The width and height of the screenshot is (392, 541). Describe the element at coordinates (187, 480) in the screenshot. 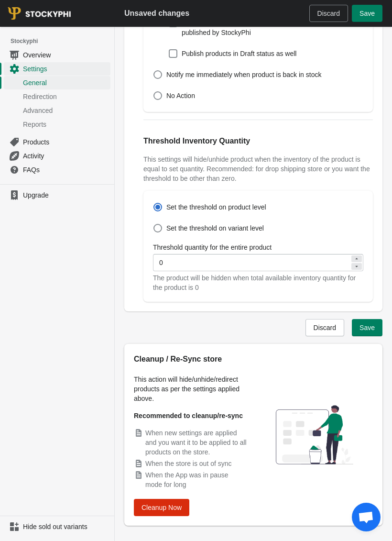

I see `span: When the App was in pause mode for long` at that location.